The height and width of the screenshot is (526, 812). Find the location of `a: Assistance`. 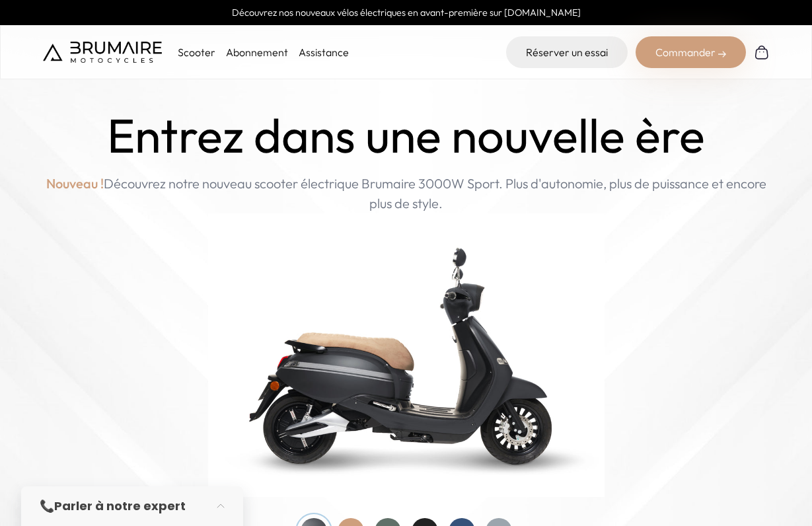

a: Assistance is located at coordinates (324, 52).